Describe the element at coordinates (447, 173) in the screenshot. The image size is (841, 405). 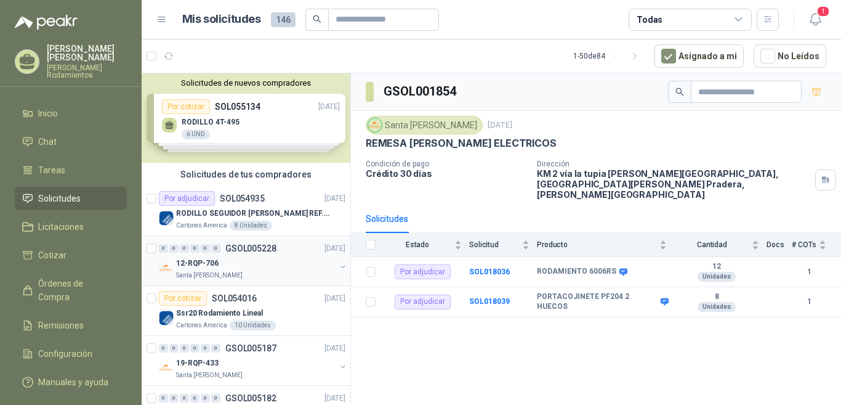
I see `p: Crédito 30 días` at that location.